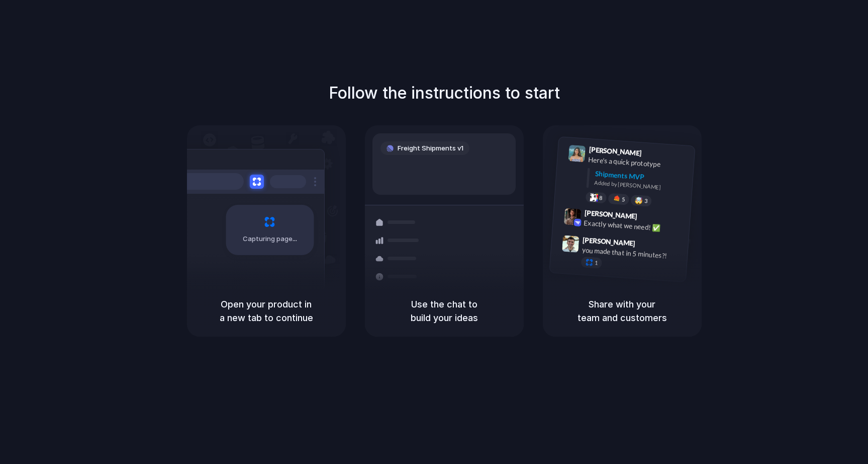 The height and width of the screenshot is (464, 868). Describe the element at coordinates (648, 245) in the screenshot. I see `span: 9:47 AM` at that location.